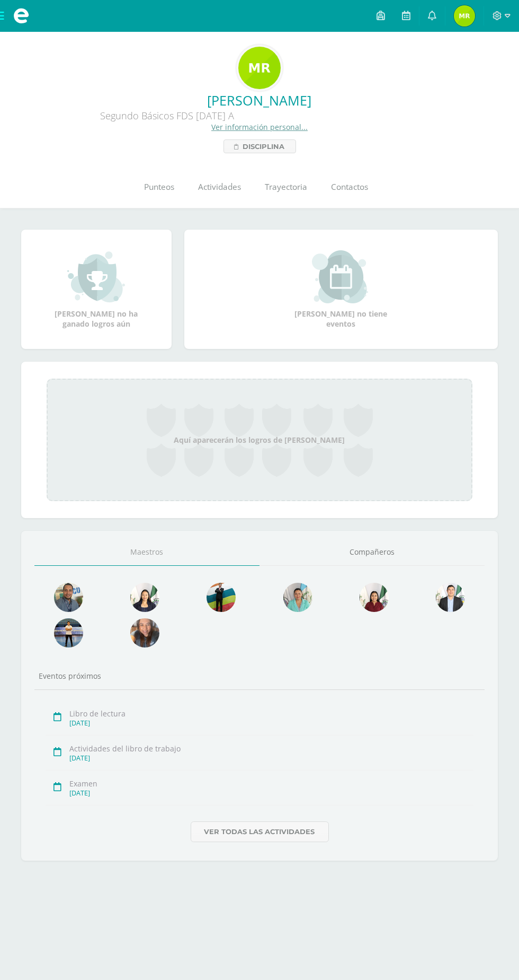 This screenshot has height=980, width=519. Describe the element at coordinates (264, 146) in the screenshot. I see `span: Disciplina` at that location.